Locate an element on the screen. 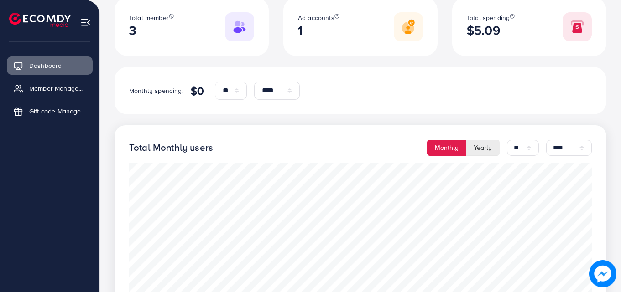 The width and height of the screenshot is (621, 292). span: Dashboard is located at coordinates (45, 66).